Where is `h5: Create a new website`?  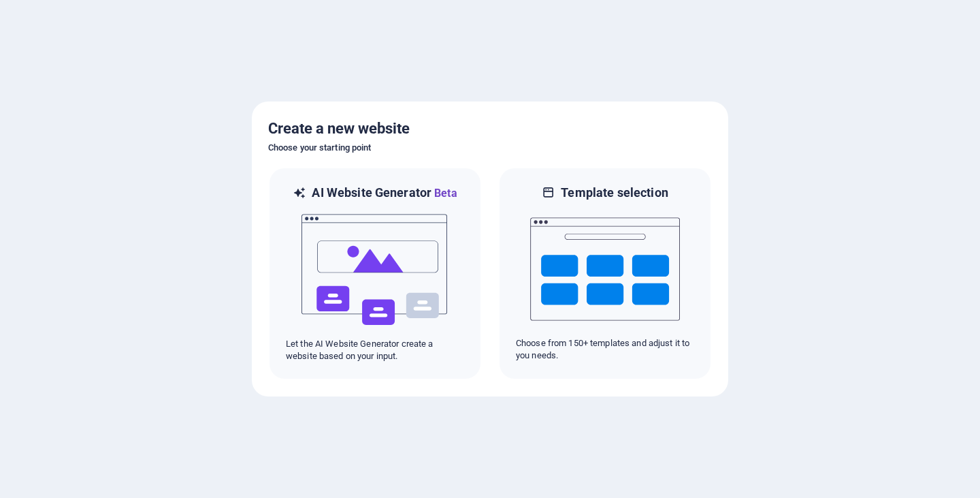 h5: Create a new website is located at coordinates (490, 129).